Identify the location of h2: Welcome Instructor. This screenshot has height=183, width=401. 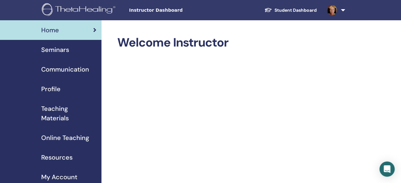
(231, 43).